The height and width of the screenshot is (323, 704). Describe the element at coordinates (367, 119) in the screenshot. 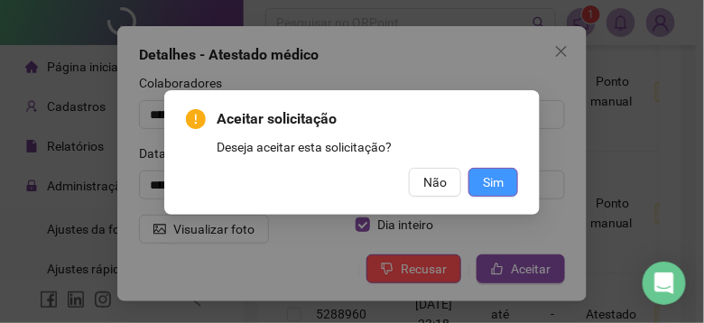

I see `span: Aceitar solicitação` at that location.